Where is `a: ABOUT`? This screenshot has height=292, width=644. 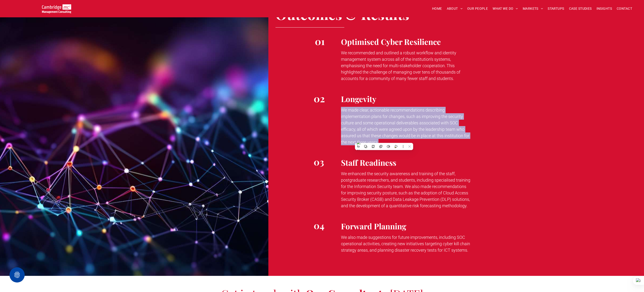
a: ABOUT is located at coordinates (455, 8).